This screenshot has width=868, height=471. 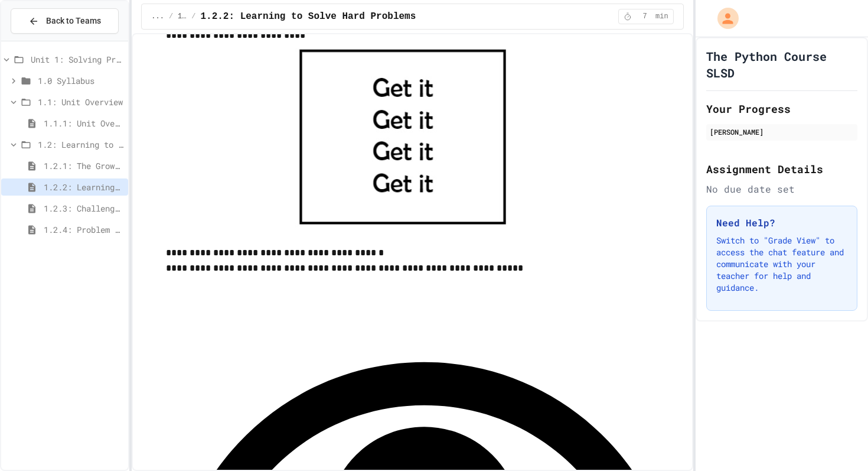 I want to click on span: 1.1: Unit Overview, so click(x=80, y=102).